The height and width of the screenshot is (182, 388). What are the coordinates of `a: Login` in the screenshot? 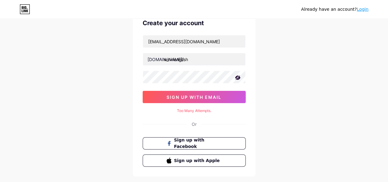 It's located at (362, 9).